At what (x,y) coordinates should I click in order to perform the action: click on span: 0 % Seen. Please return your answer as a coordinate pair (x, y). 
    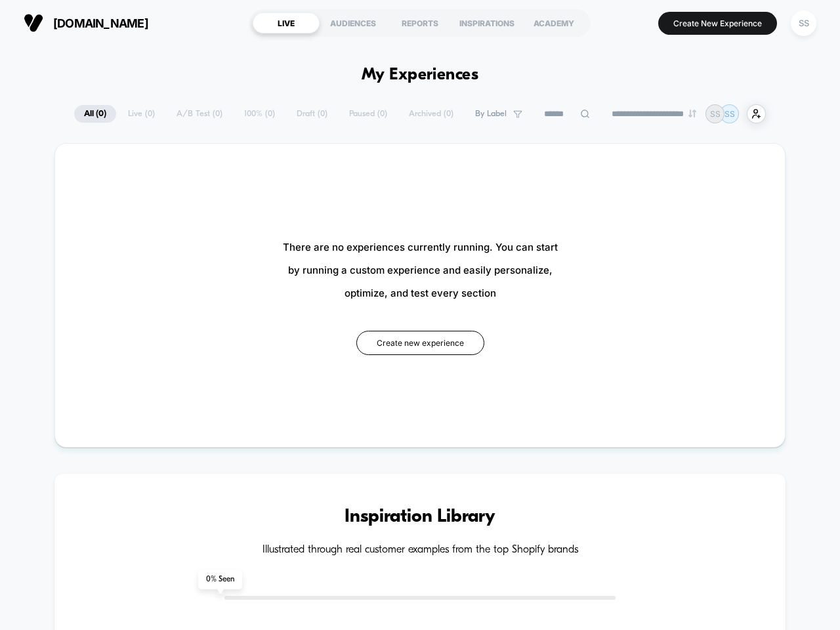
    Looking at the image, I should click on (220, 580).